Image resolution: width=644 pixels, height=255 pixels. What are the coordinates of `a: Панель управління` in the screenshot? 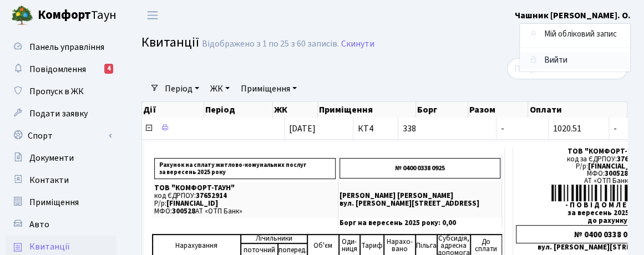 It's located at (61, 47).